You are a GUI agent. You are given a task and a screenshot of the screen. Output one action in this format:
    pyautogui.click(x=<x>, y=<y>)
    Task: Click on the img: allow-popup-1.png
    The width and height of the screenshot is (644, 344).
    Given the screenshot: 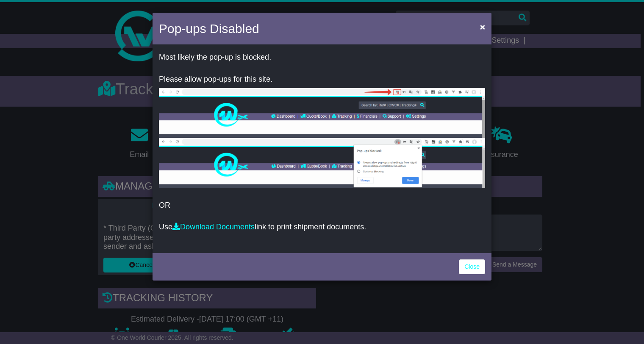 What is the action you would take?
    pyautogui.click(x=322, y=113)
    